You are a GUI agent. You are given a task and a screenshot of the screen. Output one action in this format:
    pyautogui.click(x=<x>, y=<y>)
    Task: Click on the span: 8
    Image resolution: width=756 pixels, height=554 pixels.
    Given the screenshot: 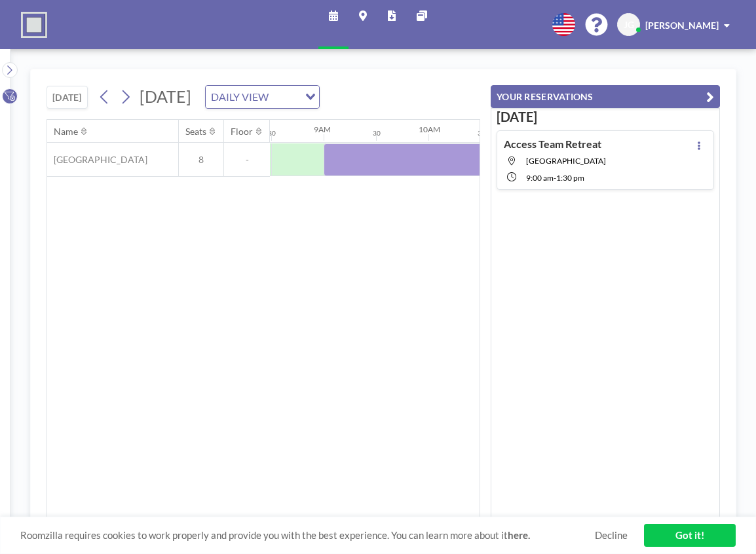 What is the action you would take?
    pyautogui.click(x=201, y=160)
    